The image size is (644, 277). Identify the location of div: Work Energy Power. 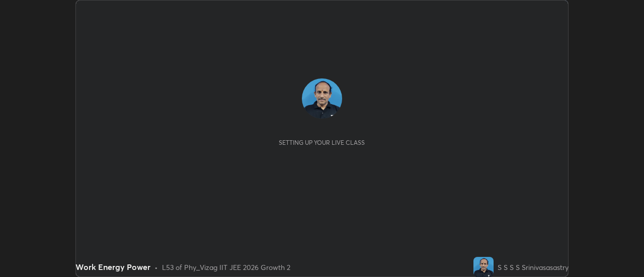
(112, 267).